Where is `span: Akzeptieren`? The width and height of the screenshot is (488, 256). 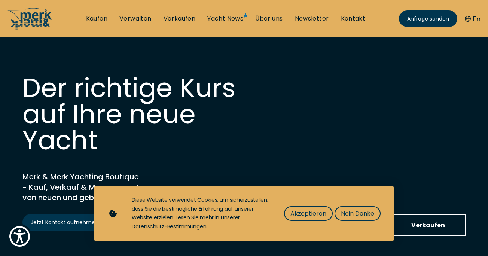
span: Akzeptieren is located at coordinates (309, 213).